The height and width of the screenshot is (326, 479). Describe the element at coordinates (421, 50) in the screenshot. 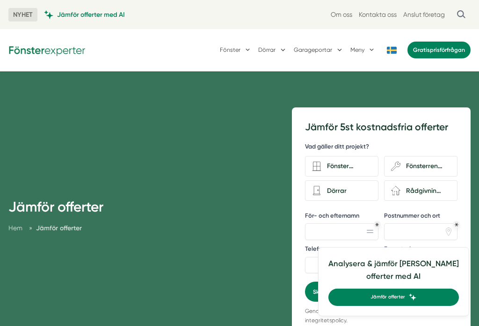

I see `span: Gratis` at that location.